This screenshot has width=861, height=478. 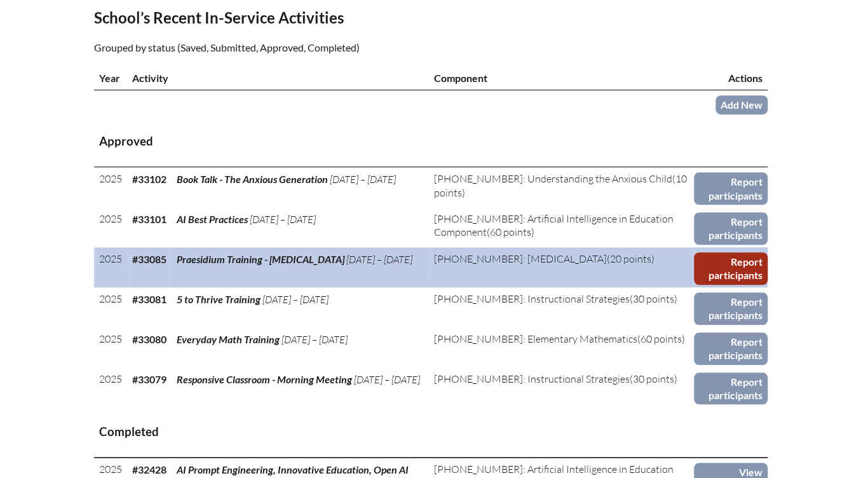 What do you see at coordinates (149, 339) in the screenshot?
I see `b: #33080` at bounding box center [149, 339].